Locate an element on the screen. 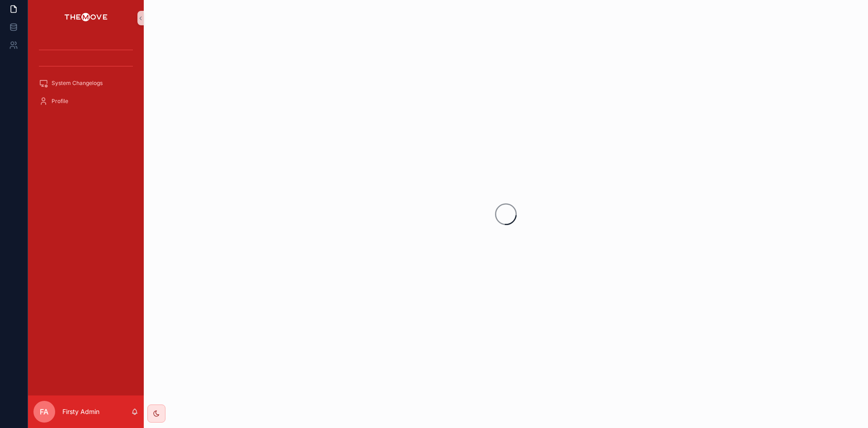 The image size is (868, 428). span: System Changelogs is located at coordinates (77, 83).